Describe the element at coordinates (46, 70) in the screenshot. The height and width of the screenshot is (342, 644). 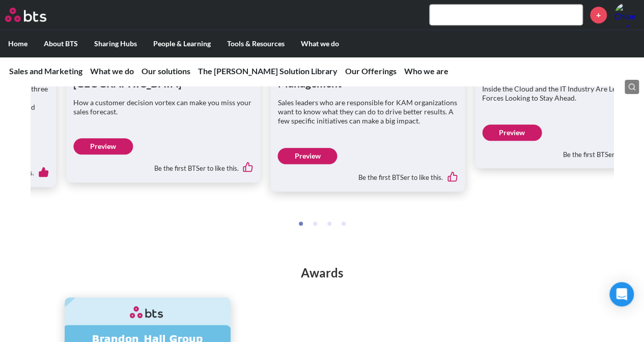
I see `a: Sales and Marketing` at that location.